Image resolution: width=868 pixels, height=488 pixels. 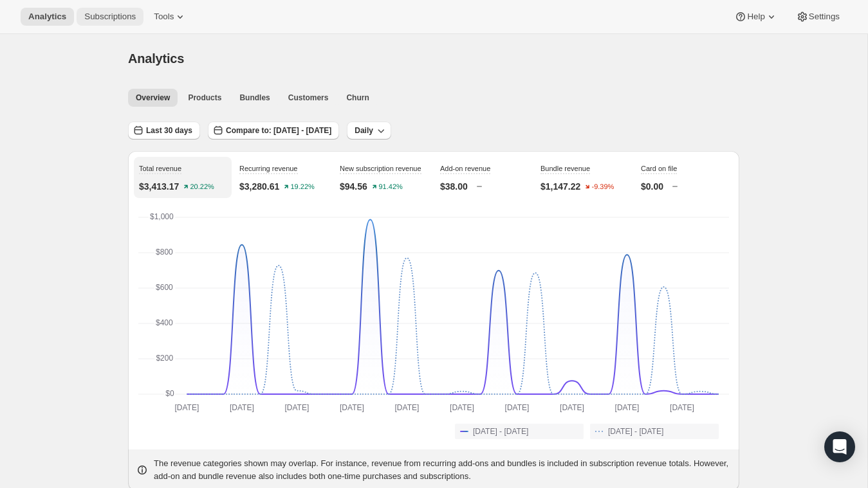 What do you see at coordinates (153, 98) in the screenshot?
I see `span: Overview` at bounding box center [153, 98].